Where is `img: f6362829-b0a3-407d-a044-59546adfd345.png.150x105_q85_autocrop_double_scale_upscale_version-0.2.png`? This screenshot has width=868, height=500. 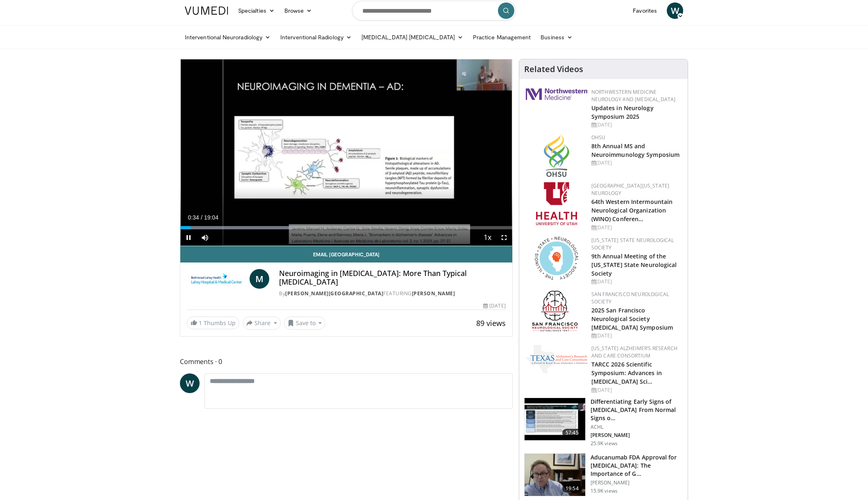
img: f6362829-b0a3-407d-a044-59546adfd345.png.150x105_q85_autocrop_double_scale_upscale_version-0.2.png is located at coordinates (557, 204).